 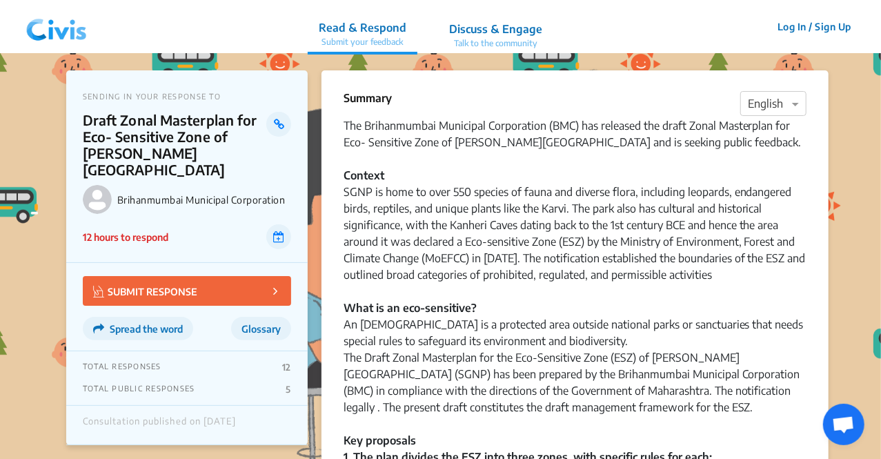 I want to click on img: Brihanmumbai Municipal Corporation logo, so click(x=97, y=199).